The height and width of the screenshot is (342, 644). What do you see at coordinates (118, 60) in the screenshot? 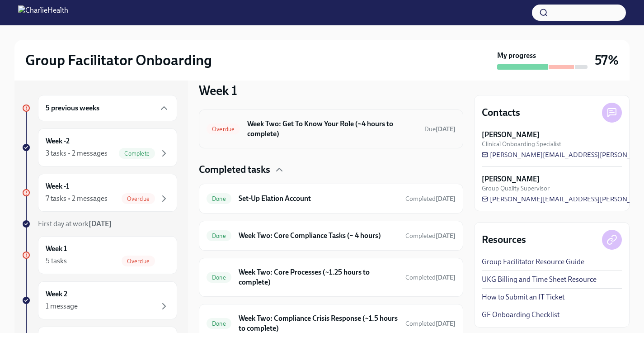
I see `h2: Group Facilitator Onboarding` at bounding box center [118, 60].